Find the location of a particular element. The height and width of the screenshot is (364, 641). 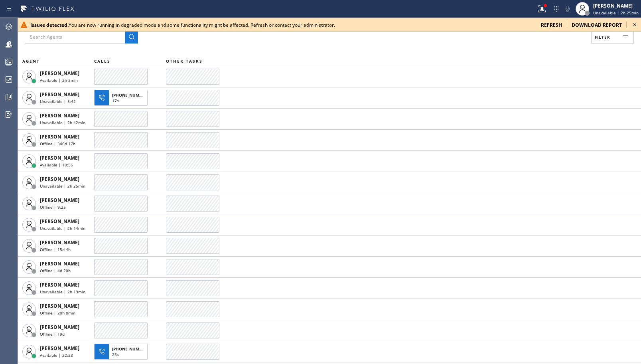

button: Filter is located at coordinates (612, 37).